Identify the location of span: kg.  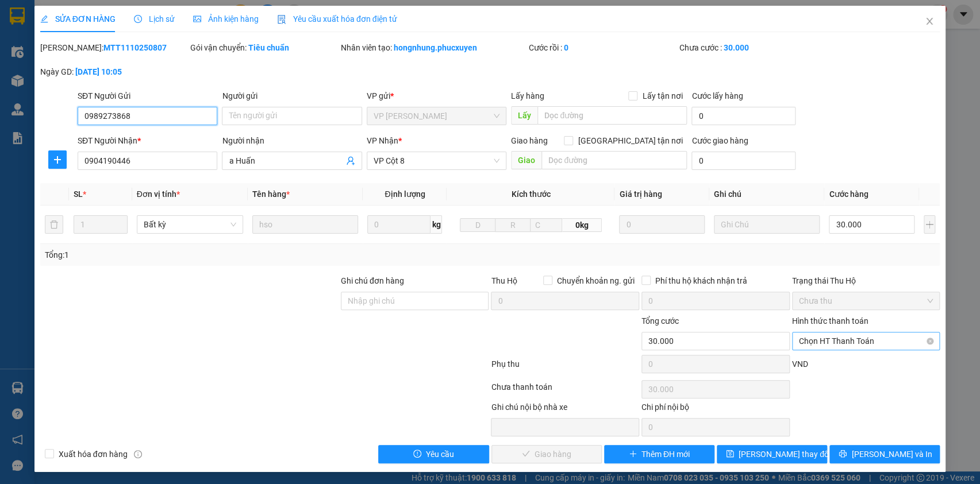
(436, 225).